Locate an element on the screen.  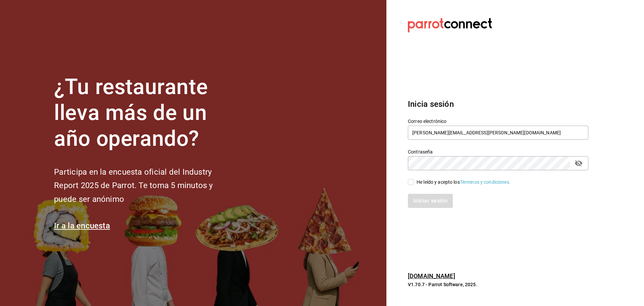
h1: ¿Tu restaurante lleva más de un año operando? is located at coordinates (144, 113).